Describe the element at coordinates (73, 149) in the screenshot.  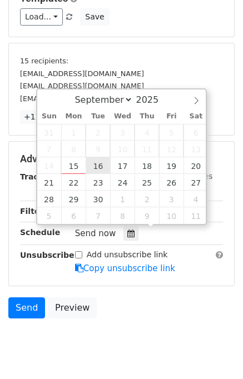
I see `span: September 8, 2025` at that location.